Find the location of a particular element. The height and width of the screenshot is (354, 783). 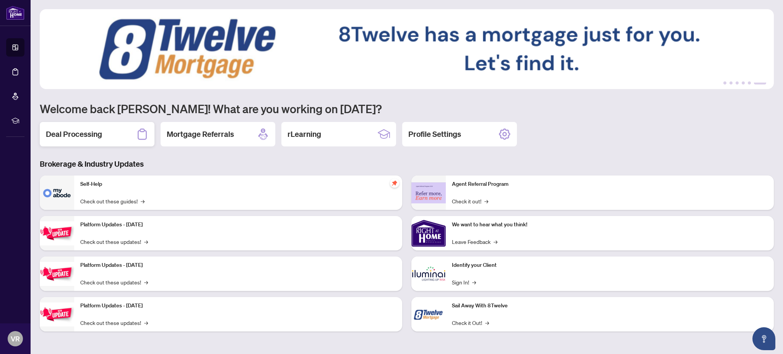

img: We want to hear what you think! is located at coordinates (429, 233).